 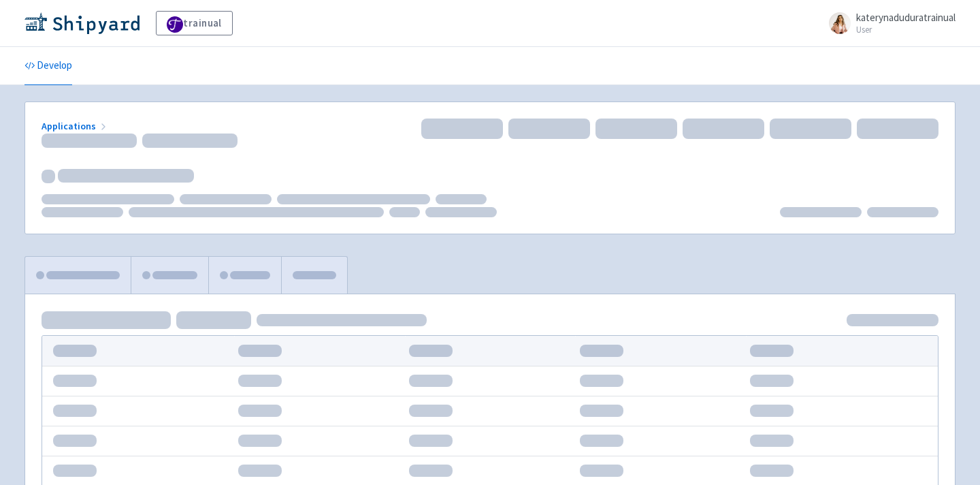 What do you see at coordinates (82, 23) in the screenshot?
I see `img: Shipyard logo` at bounding box center [82, 23].